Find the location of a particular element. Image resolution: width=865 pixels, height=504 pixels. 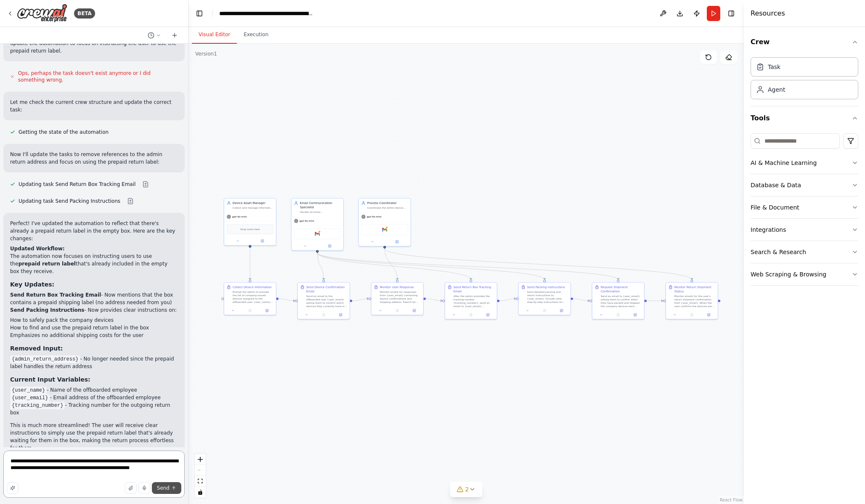

div: BETA is located at coordinates (85, 13).